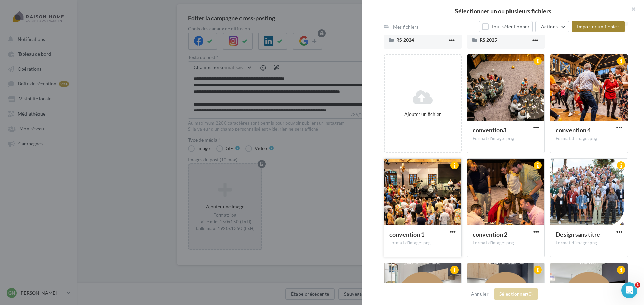 The width and height of the screenshot is (644, 305). What do you see at coordinates (407, 235) in the screenshot?
I see `span: convention 1` at bounding box center [407, 235].